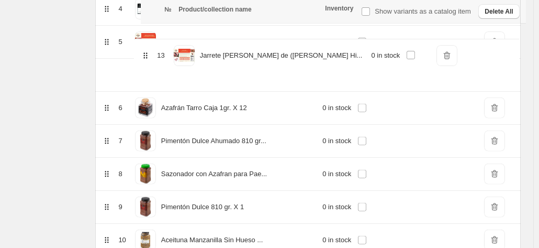 Image resolution: width=539 pixels, height=248 pixels. I want to click on p: Sazonador con Azafran para Pae..., so click(214, 174).